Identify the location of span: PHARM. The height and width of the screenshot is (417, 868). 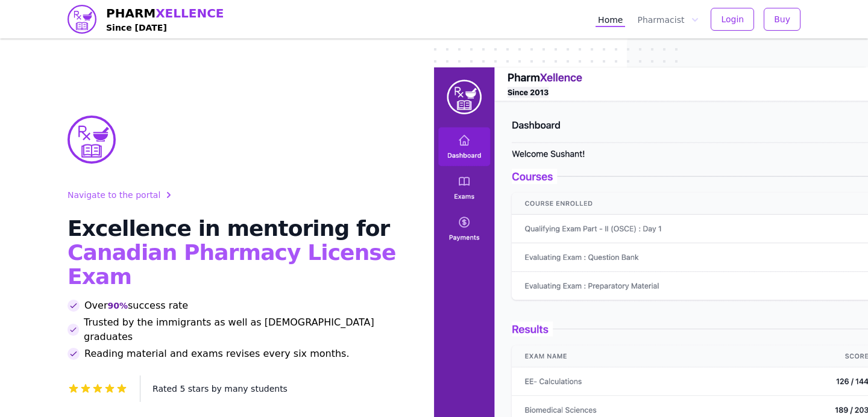
(165, 13).